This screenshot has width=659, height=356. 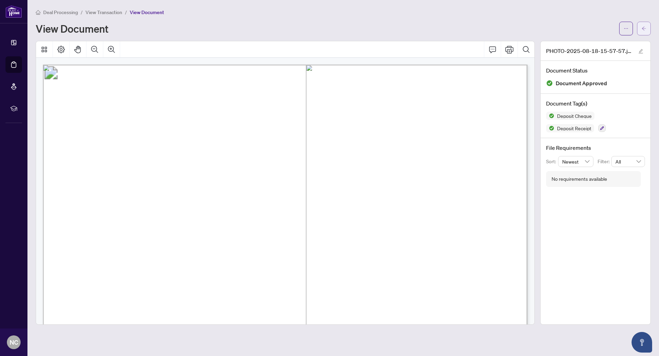 I want to click on span: Newest, so click(x=576, y=161).